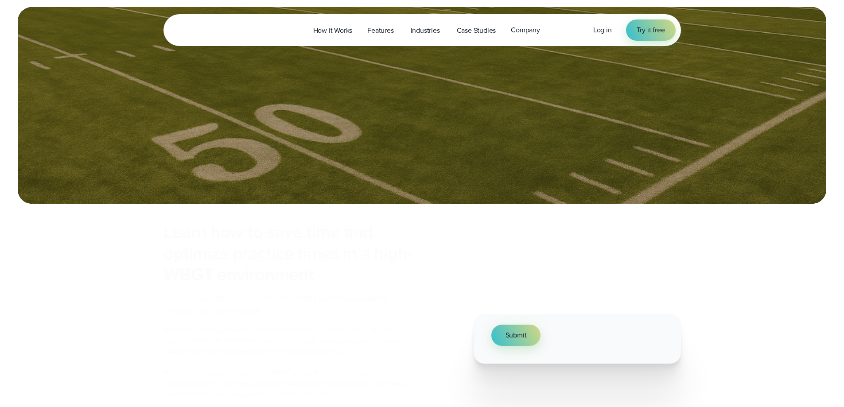 The image size is (844, 407). Describe the element at coordinates (425, 31) in the screenshot. I see `span: Industries` at that location.